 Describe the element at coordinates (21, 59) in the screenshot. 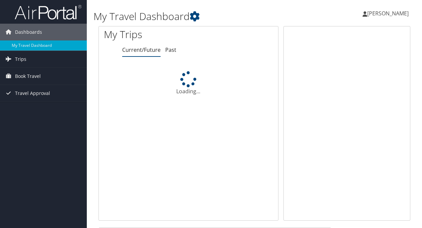

I see `span: Trips` at that location.